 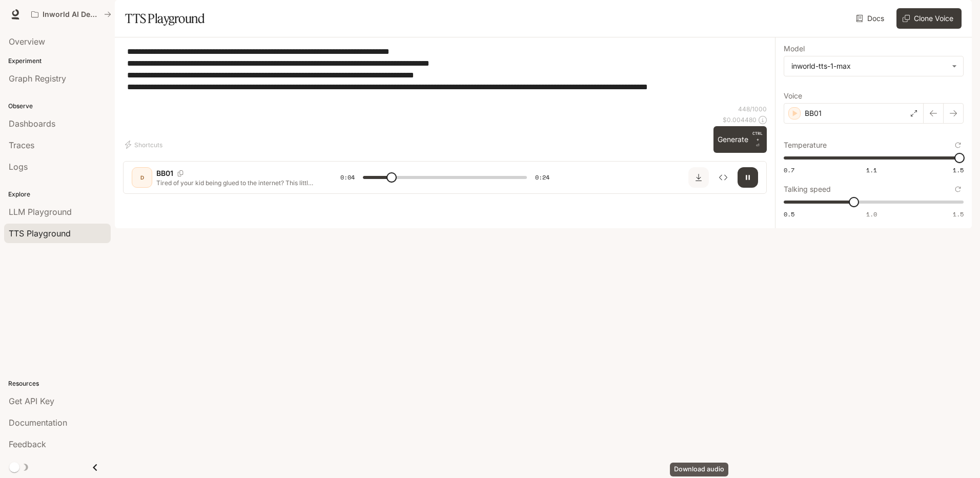 I want to click on p: Inworld AI Demos, so click(x=71, y=14).